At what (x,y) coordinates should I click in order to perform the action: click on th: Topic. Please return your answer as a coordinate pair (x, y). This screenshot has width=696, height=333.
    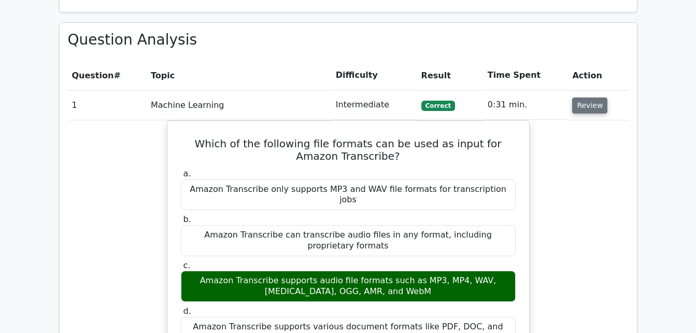
    Looking at the image, I should click on (239, 75).